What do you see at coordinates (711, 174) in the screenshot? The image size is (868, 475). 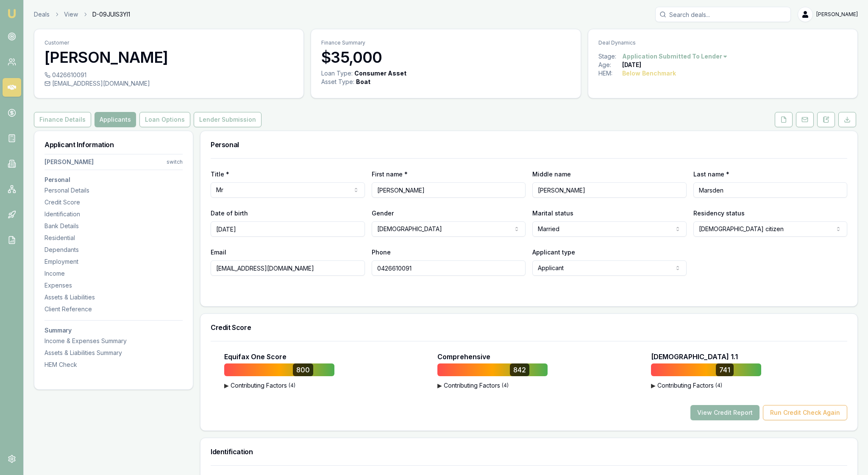 I see `label: Last name *` at bounding box center [711, 174].